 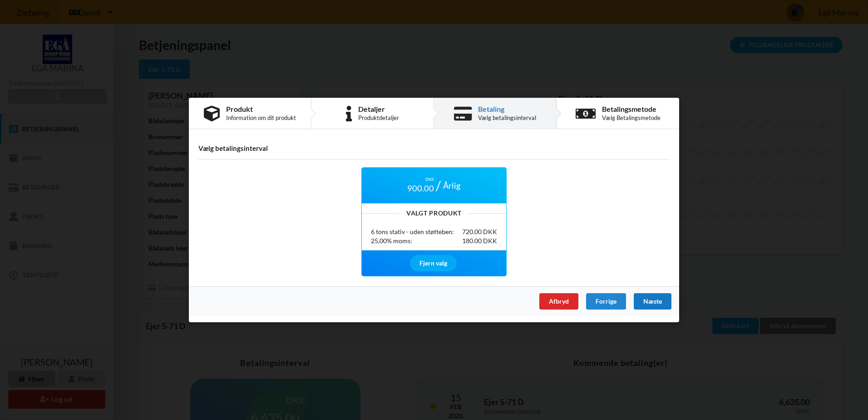 What do you see at coordinates (261, 118) in the screenshot?
I see `div: Information om dit produkt` at bounding box center [261, 118].